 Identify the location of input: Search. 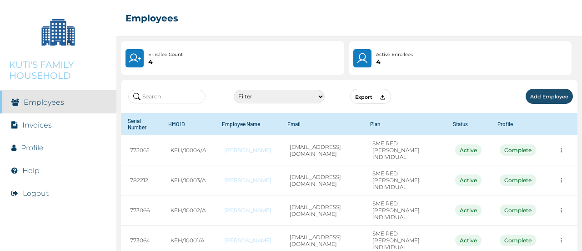
(167, 96).